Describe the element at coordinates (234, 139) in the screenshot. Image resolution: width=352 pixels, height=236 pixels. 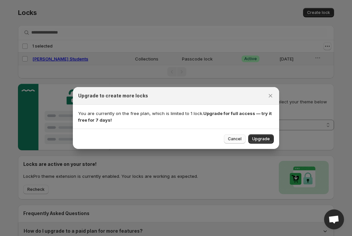
I see `button: Cancel` at that location.